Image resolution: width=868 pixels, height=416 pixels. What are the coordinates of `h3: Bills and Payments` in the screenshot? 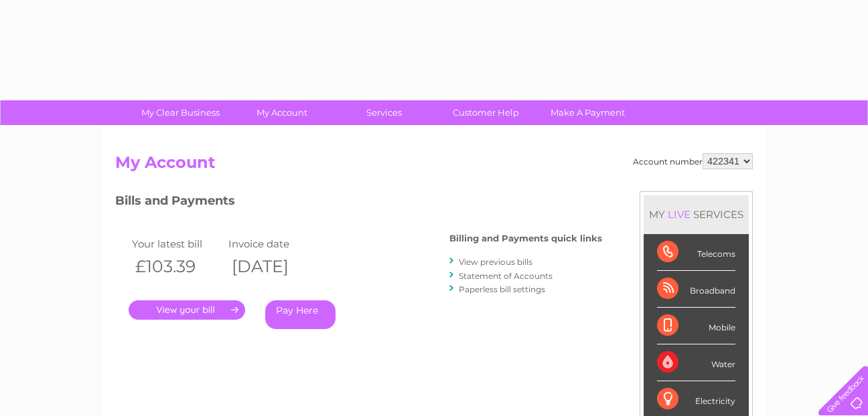 It's located at (358, 202).